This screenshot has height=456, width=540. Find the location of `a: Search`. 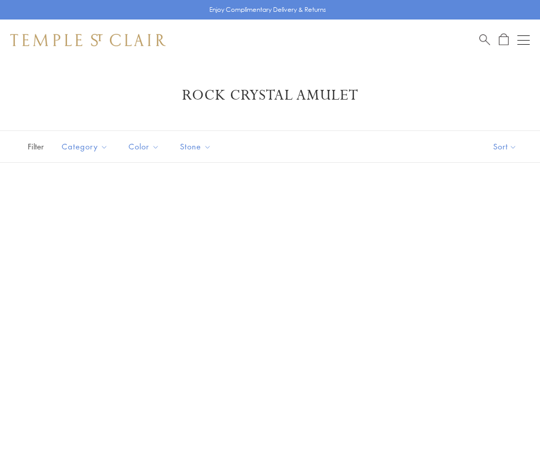

a: Search is located at coordinates (484, 40).